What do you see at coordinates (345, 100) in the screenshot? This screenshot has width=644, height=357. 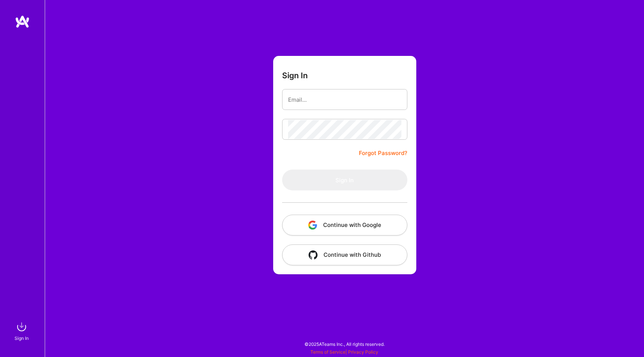 I see `input: Email...` at bounding box center [345, 100].